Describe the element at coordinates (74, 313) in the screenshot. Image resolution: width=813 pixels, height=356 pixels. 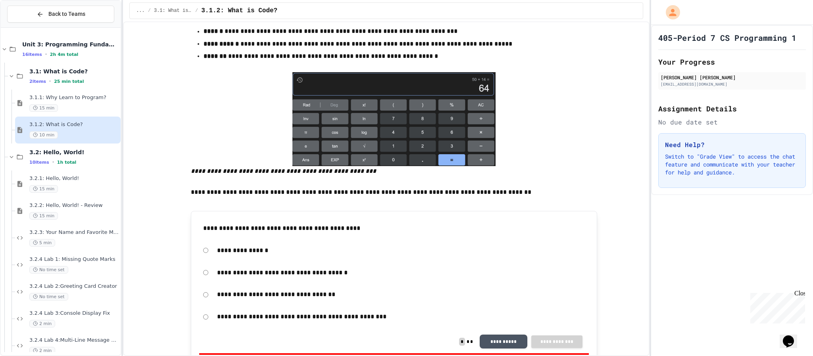
I see `span: 3.2.4 Lab 3:Console Display Fix` at that location.